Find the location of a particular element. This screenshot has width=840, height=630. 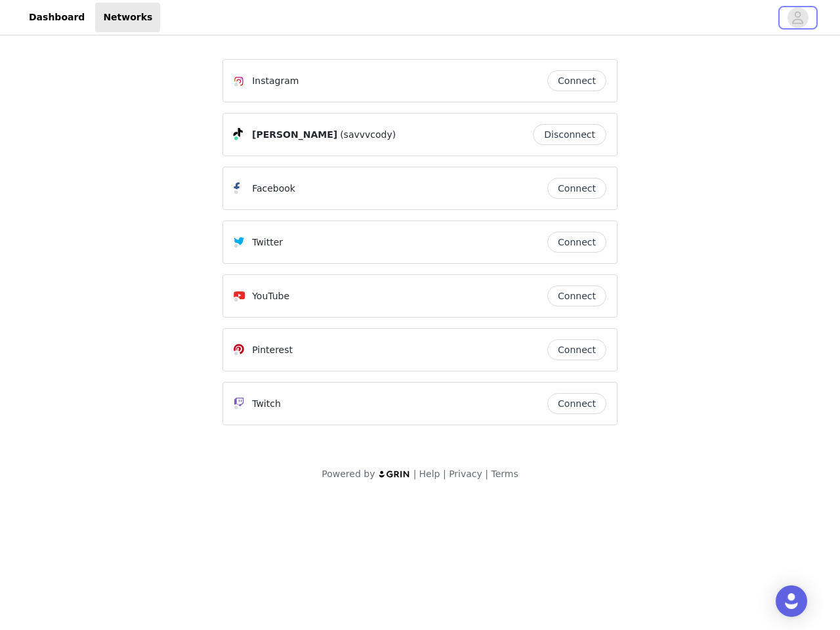

p: Twitter is located at coordinates (267, 242).